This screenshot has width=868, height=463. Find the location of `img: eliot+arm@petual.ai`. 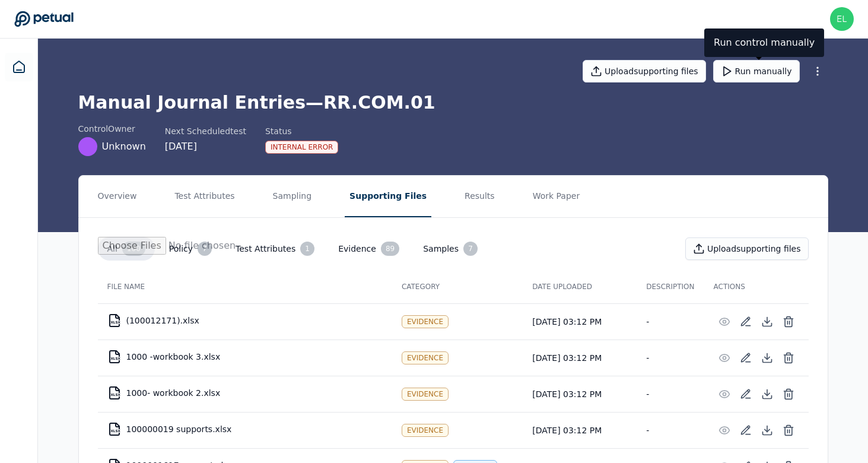

img: eliot+arm@petual.ai is located at coordinates (842, 19).